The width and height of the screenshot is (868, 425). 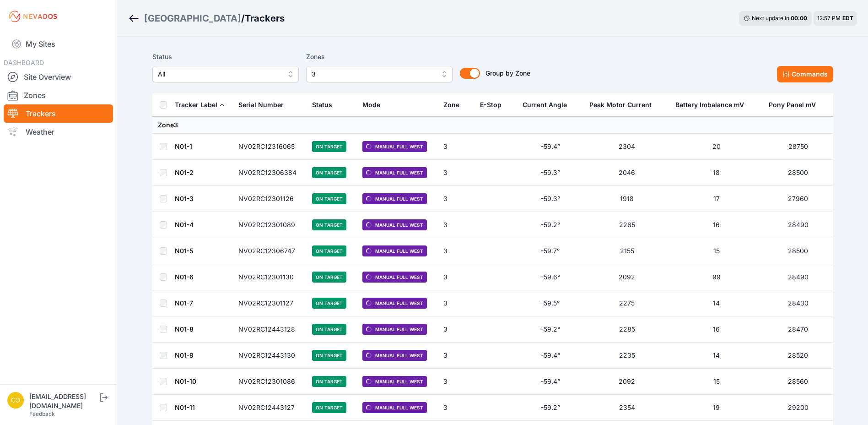 I want to click on div: Tracker Label, so click(x=196, y=105).